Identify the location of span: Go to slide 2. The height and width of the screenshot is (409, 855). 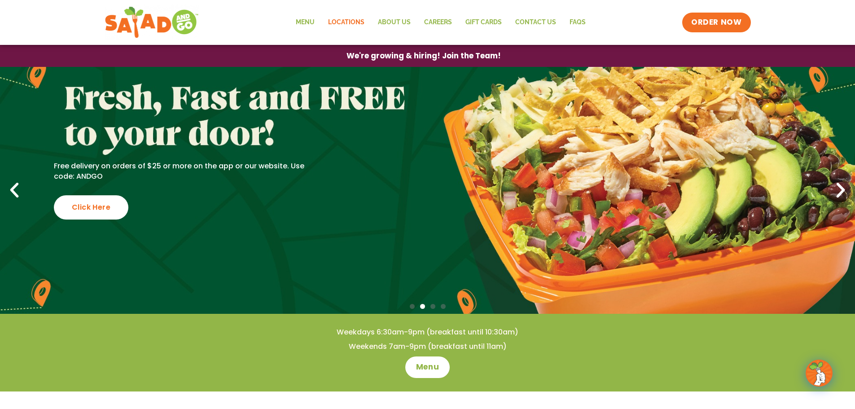
(422, 306).